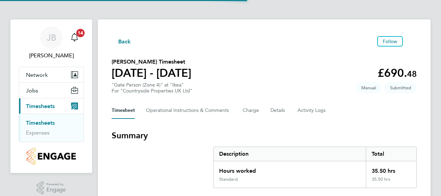 The height and width of the screenshot is (196, 441). Describe the element at coordinates (390, 41) in the screenshot. I see `span: Follow` at that location.